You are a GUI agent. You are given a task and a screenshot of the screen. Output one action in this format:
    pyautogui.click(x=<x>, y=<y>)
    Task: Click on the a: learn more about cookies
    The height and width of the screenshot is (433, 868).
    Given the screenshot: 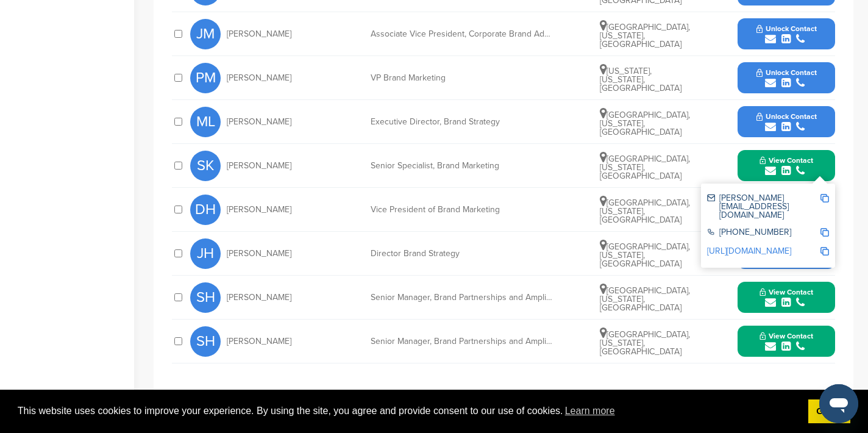 What is the action you would take?
    pyautogui.click(x=590, y=411)
    